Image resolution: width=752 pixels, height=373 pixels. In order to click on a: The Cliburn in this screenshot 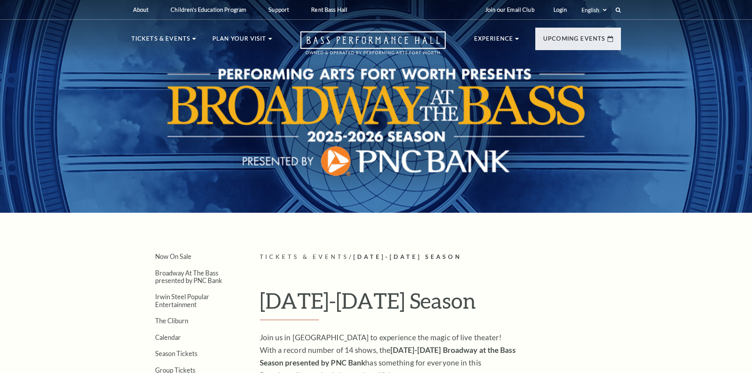, I will do `click(172, 320)`.